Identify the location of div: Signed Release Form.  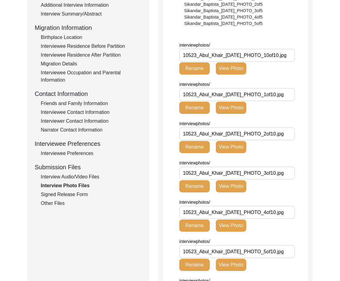
(91, 194).